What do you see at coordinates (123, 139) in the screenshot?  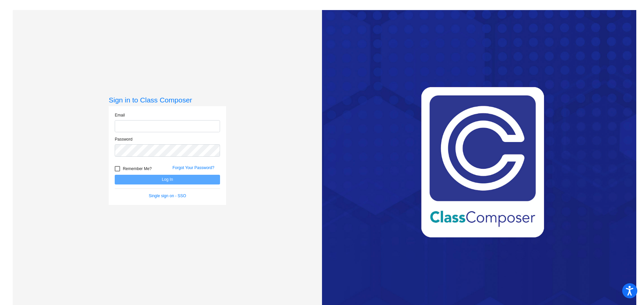 I see `label: Password` at bounding box center [123, 139].